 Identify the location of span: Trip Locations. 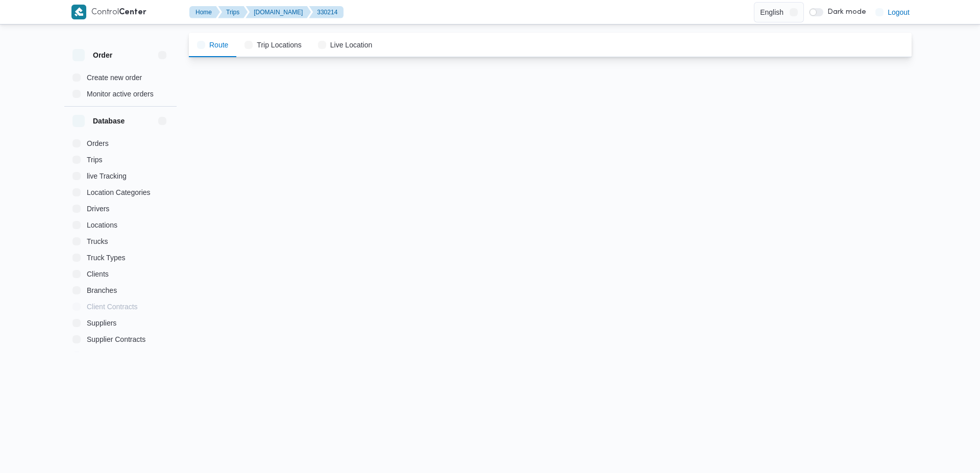
(272, 45).